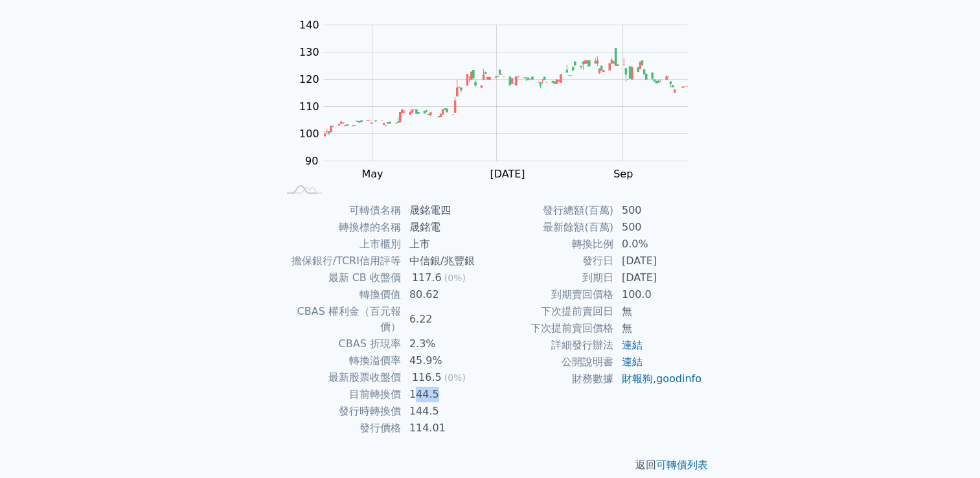 Image resolution: width=980 pixels, height=478 pixels. Describe the element at coordinates (339, 361) in the screenshot. I see `td: 轉換溢價率` at that location.